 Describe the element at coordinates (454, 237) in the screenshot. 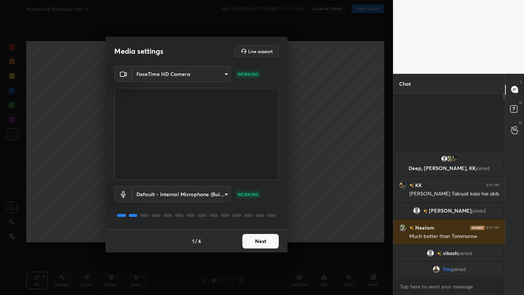

I see `div: Much better than Tommorow` at that location.